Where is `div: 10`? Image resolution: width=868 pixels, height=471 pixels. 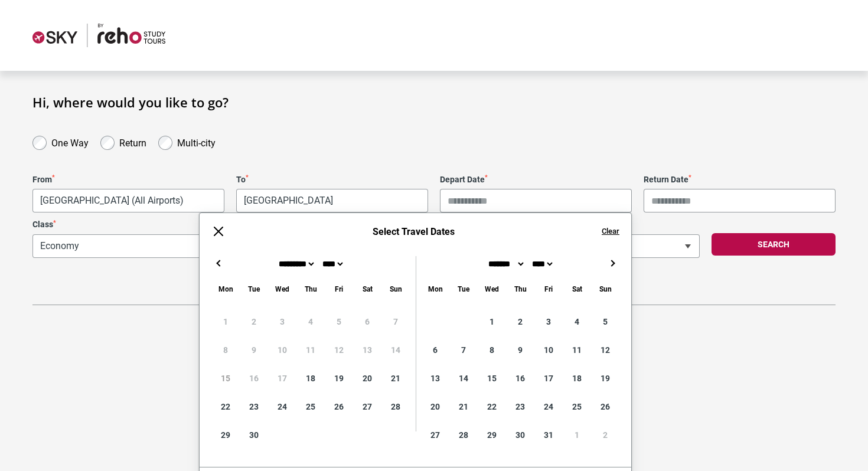 div: 10 is located at coordinates (549, 350).